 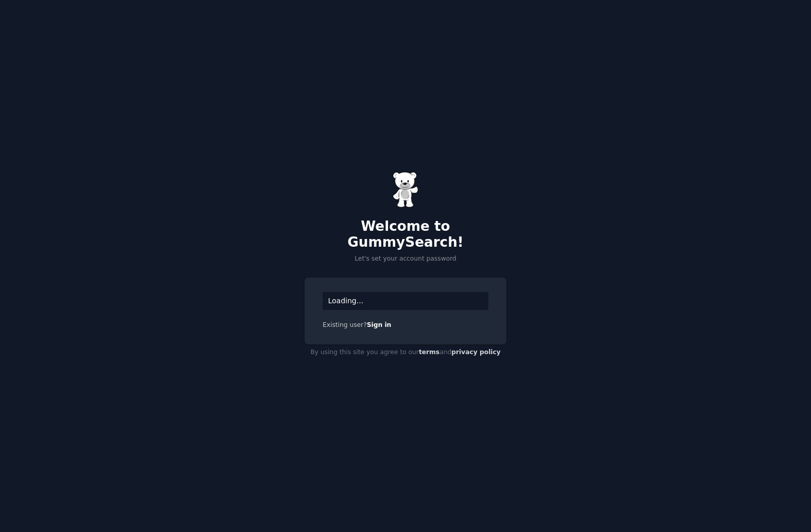 I want to click on a: terms, so click(x=430, y=353).